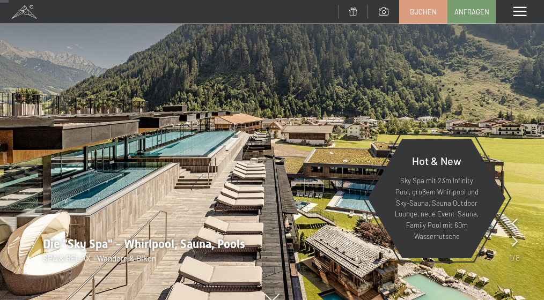  What do you see at coordinates (423, 12) in the screenshot?
I see `span: Buchen` at bounding box center [423, 12].